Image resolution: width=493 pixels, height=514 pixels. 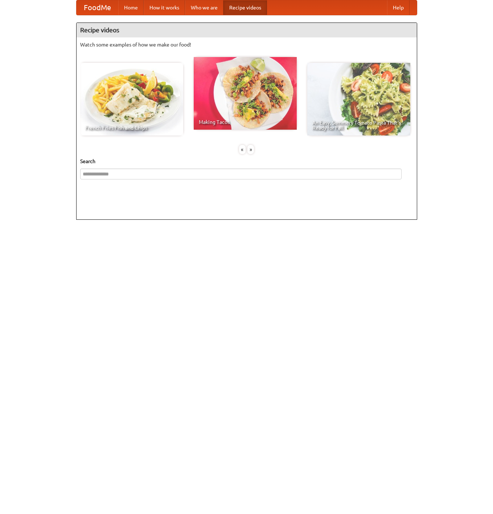 I want to click on a: French Fries Fish and Chips, so click(x=132, y=99).